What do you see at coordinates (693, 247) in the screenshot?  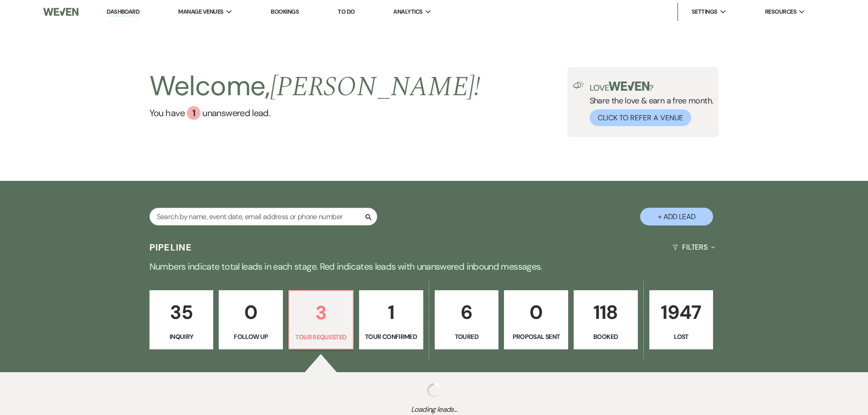 I see `button: Filters` at bounding box center [693, 247].